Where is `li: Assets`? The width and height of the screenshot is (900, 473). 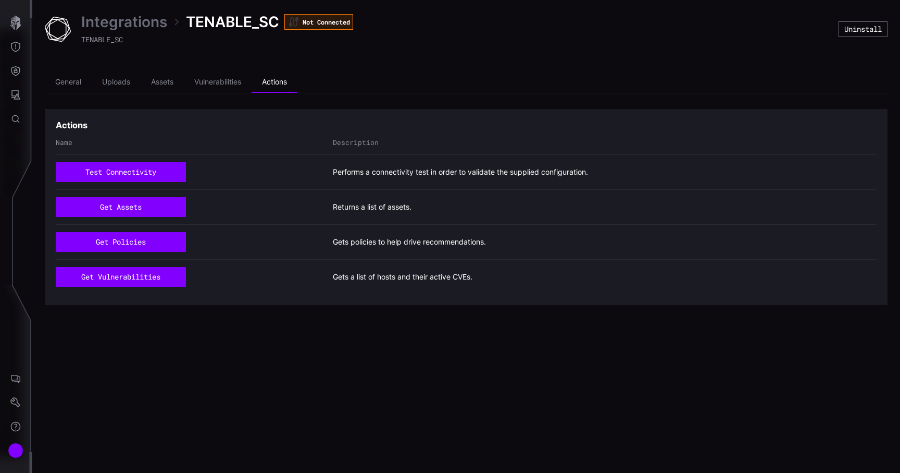
li: Assets is located at coordinates (162, 82).